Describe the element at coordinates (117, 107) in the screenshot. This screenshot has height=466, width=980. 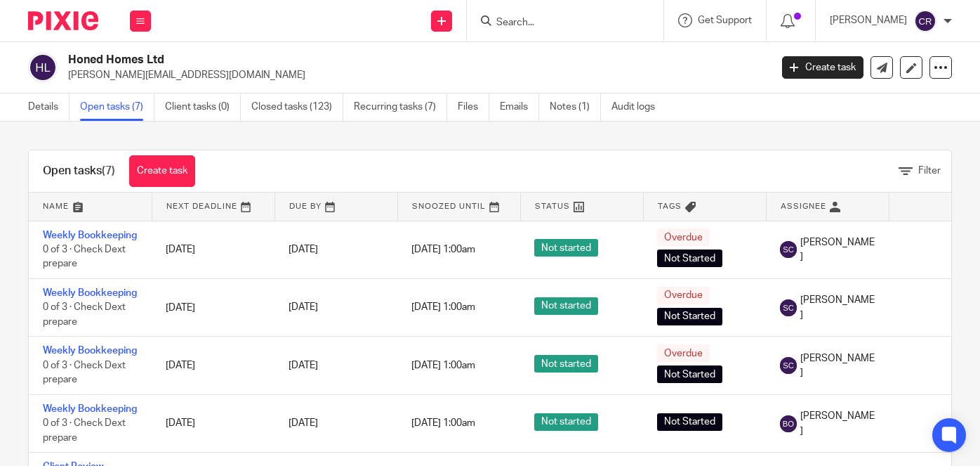
I see `a: Open tasks (7)` at that location.